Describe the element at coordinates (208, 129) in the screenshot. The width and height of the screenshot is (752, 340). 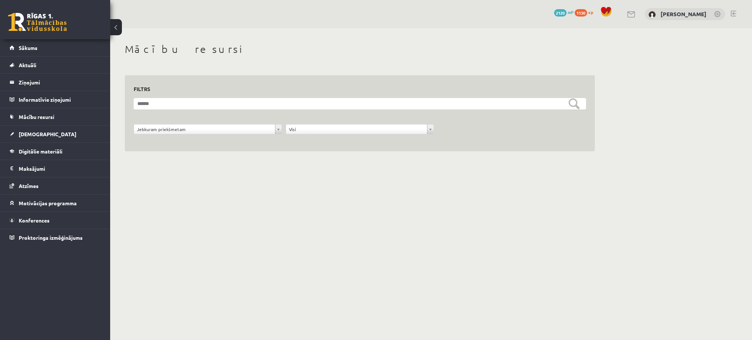
I see `a: Jebkuram priekšmetam` at that location.